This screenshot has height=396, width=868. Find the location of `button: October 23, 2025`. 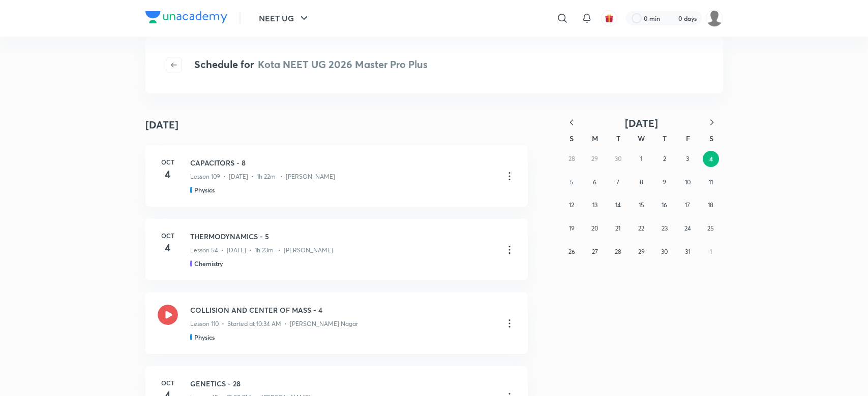

button: October 23, 2025 is located at coordinates (665, 228).